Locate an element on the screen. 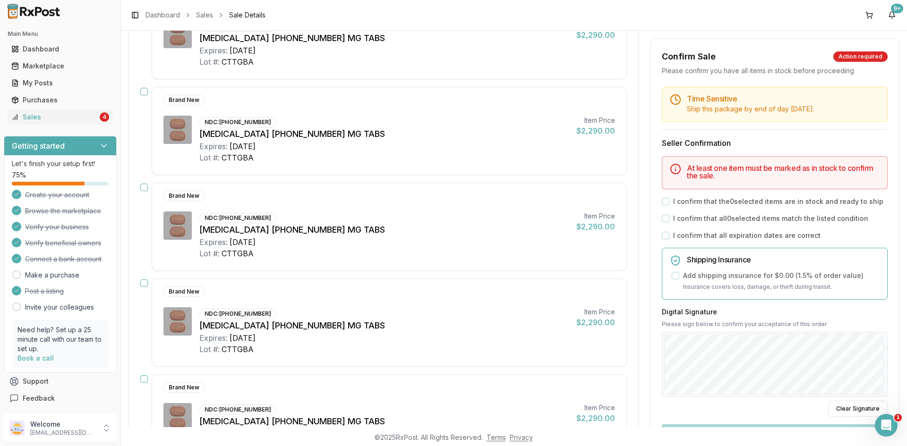 Image resolution: width=907 pixels, height=446 pixels. img: Profile image for Roxy is located at coordinates (34, 13).